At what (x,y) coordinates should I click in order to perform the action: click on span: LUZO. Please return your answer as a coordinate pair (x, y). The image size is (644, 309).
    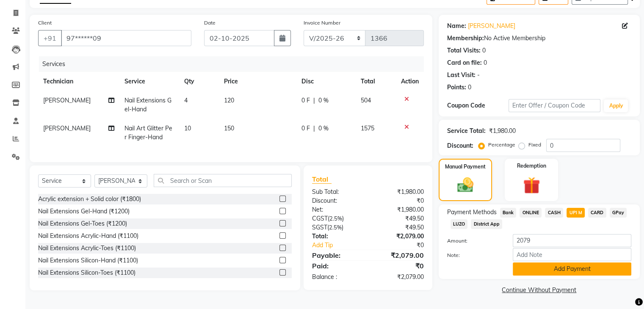
    Looking at the image, I should click on (459, 224).